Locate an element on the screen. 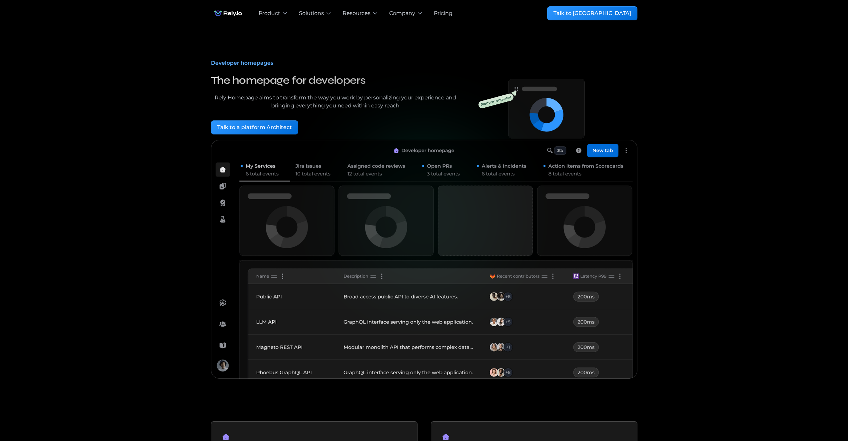  h3: The homepage for developers is located at coordinates (336, 80).